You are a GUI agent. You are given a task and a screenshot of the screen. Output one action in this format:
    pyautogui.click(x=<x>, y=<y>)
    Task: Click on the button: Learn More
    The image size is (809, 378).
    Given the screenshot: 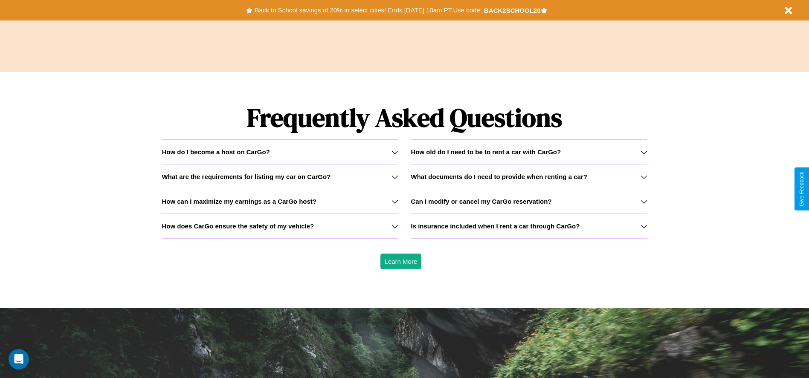 What is the action you would take?
    pyautogui.click(x=401, y=261)
    